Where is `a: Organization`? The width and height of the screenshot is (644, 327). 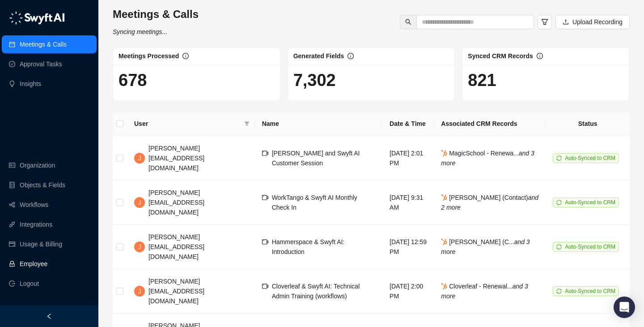 a: Organization is located at coordinates (37, 165).